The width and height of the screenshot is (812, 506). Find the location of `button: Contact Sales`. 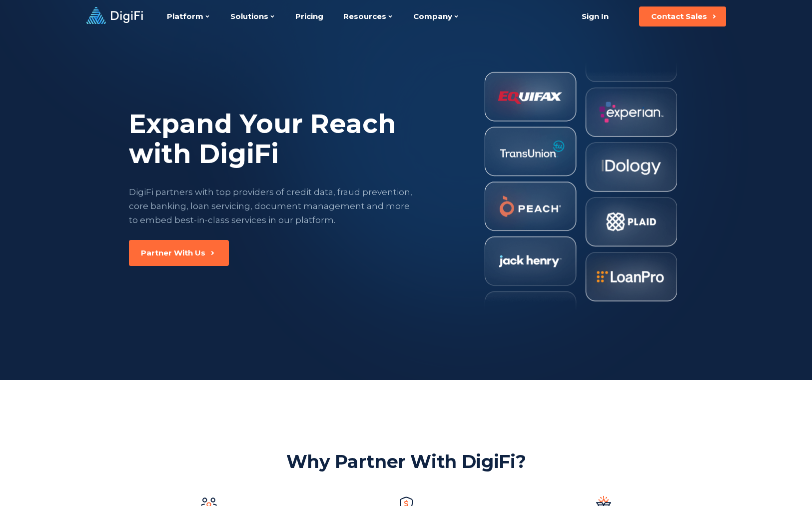

button: Contact Sales is located at coordinates (683, 17).